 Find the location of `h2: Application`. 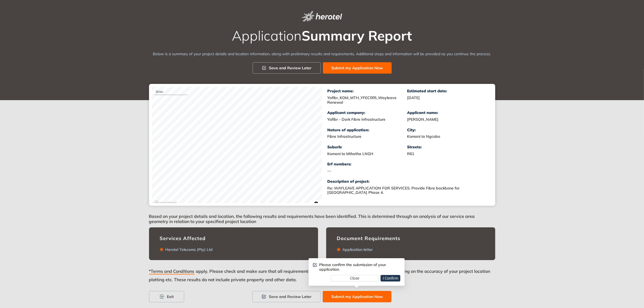

h2: Application is located at coordinates (322, 35).